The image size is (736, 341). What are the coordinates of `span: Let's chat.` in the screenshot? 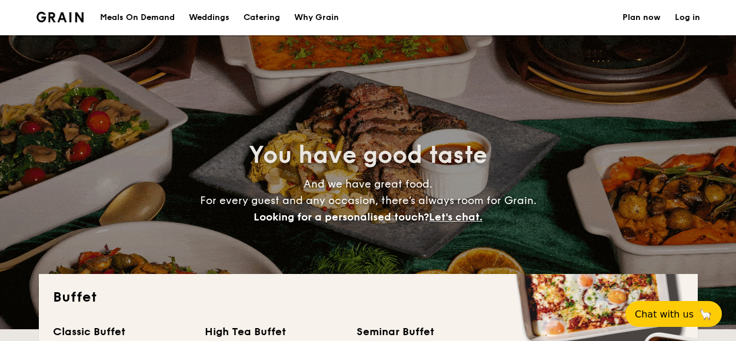 It's located at (455, 217).